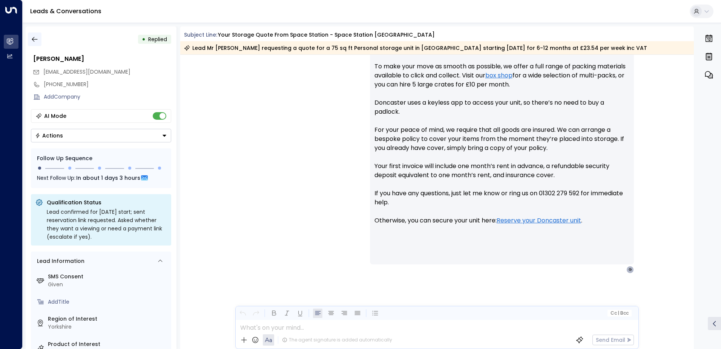  I want to click on div: Actions, so click(49, 135).